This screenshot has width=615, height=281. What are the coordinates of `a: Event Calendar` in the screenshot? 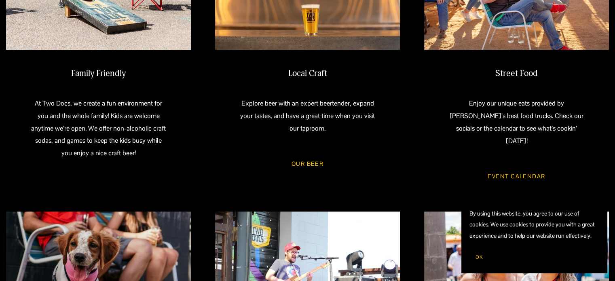 It's located at (516, 176).